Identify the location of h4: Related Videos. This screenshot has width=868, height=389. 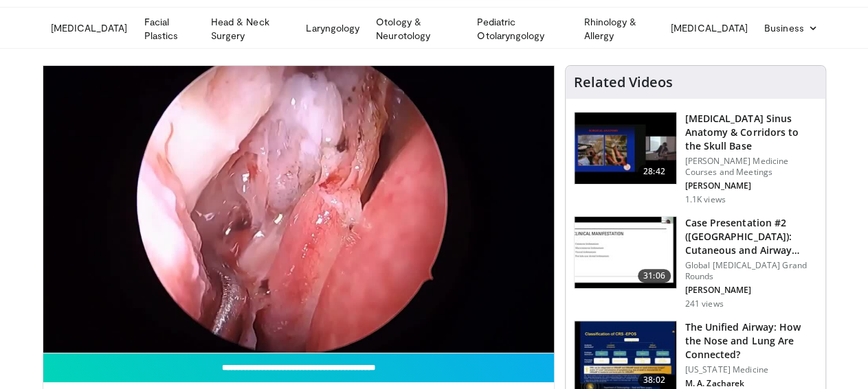
(623, 82).